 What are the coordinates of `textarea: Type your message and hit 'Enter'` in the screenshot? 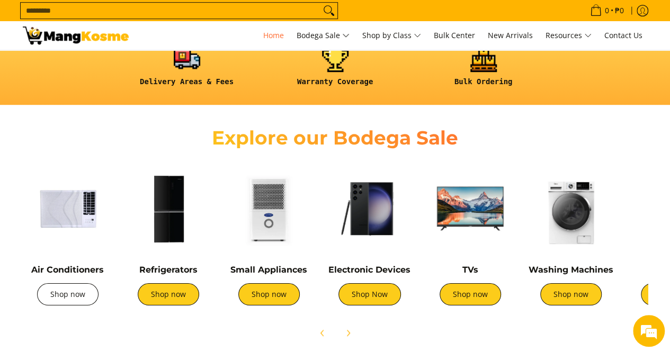 It's located at (103, 256).